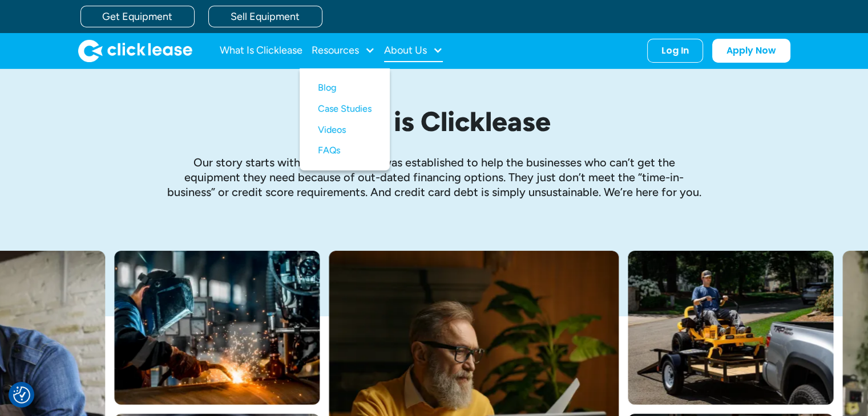 This screenshot has height=416, width=868. Describe the element at coordinates (434, 178) in the screenshot. I see `p: Our story starts with you. Clicklease was established to help the businesses who can’t get the eq...` at that location.